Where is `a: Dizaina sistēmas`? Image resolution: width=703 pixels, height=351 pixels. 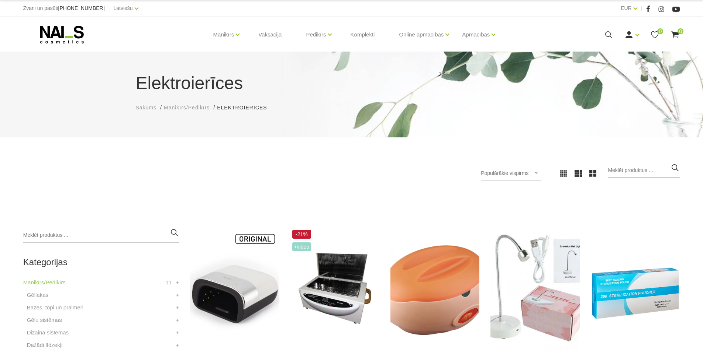
a: Dizaina sistēmas is located at coordinates (48, 333).